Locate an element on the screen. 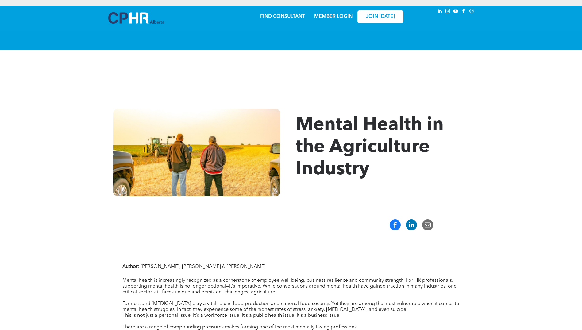  span: Mental Health in the Agriculture Industry is located at coordinates (370, 147).